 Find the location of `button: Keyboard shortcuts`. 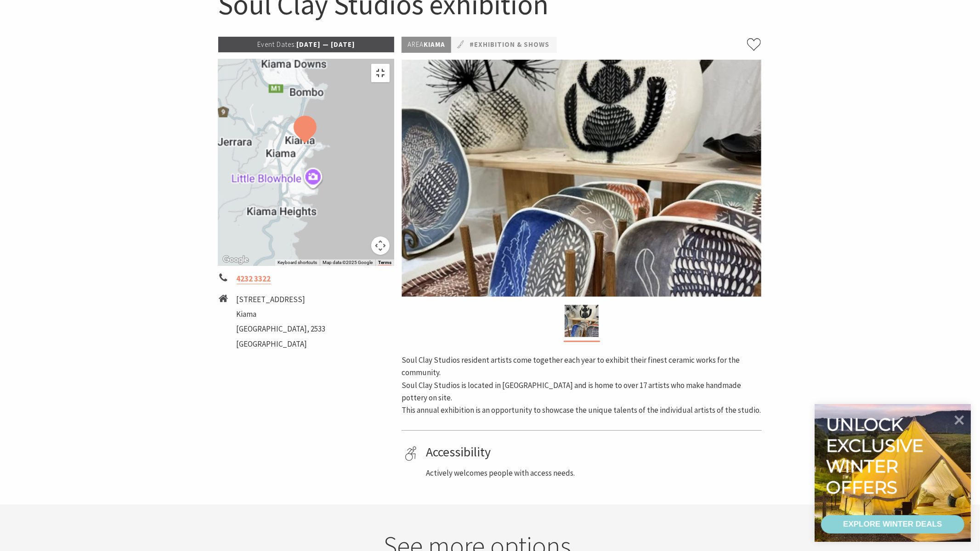

button: Keyboard shortcuts is located at coordinates (298, 263).